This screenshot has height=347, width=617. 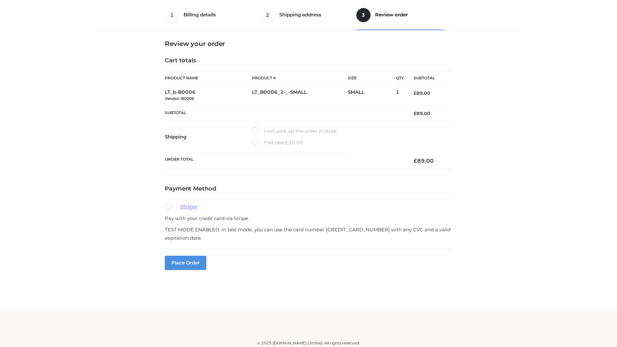 What do you see at coordinates (400, 78) in the screenshot?
I see `th: Qty` at bounding box center [400, 78].